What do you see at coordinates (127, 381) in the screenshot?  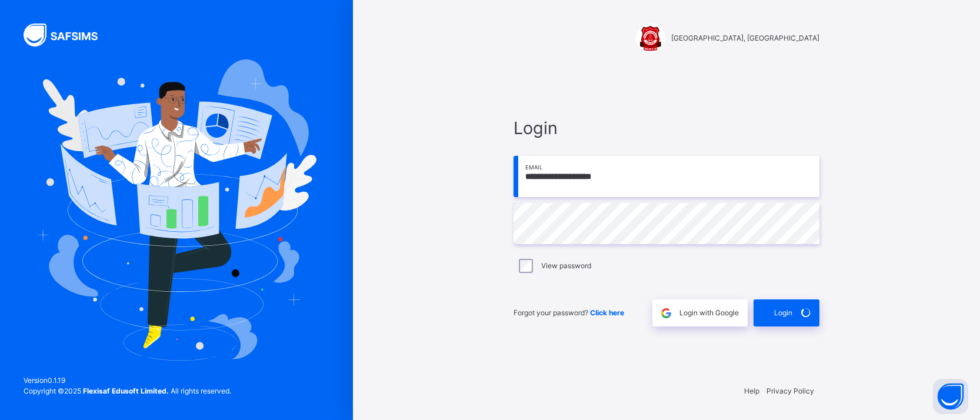 I see `span: Version 0.1.19` at bounding box center [127, 381].